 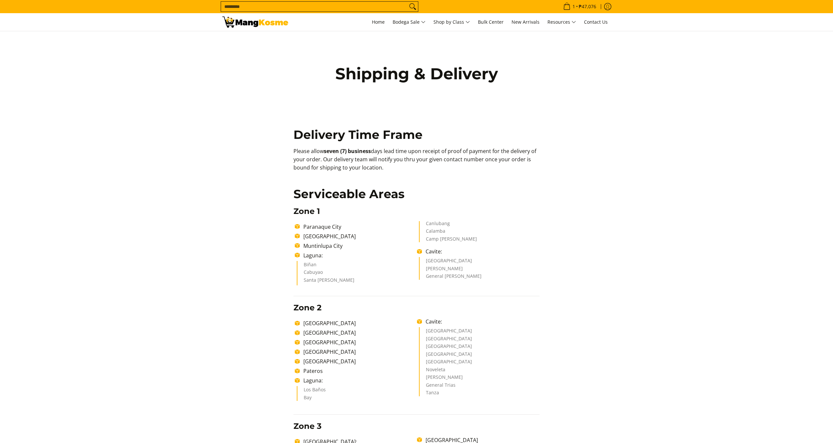 I want to click on span: Bulk Center, so click(x=491, y=22).